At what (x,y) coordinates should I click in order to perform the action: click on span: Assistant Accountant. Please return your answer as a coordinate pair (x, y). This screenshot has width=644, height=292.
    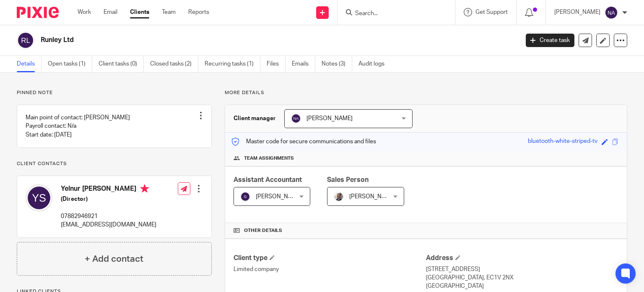
    Looking at the image, I should click on (267, 180).